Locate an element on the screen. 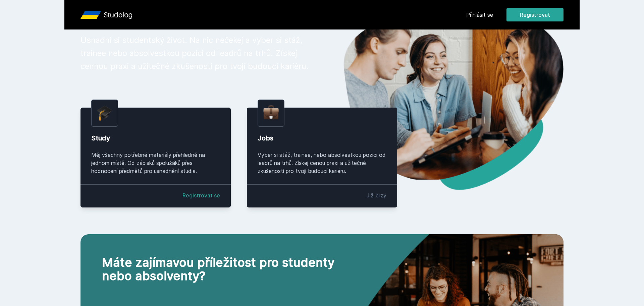  a: Přihlásit se is located at coordinates (480, 15).